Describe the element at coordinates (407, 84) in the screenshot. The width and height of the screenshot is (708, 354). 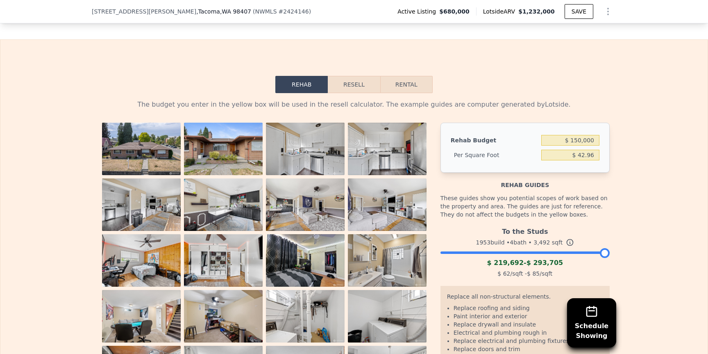
I see `button: Rental` at that location.